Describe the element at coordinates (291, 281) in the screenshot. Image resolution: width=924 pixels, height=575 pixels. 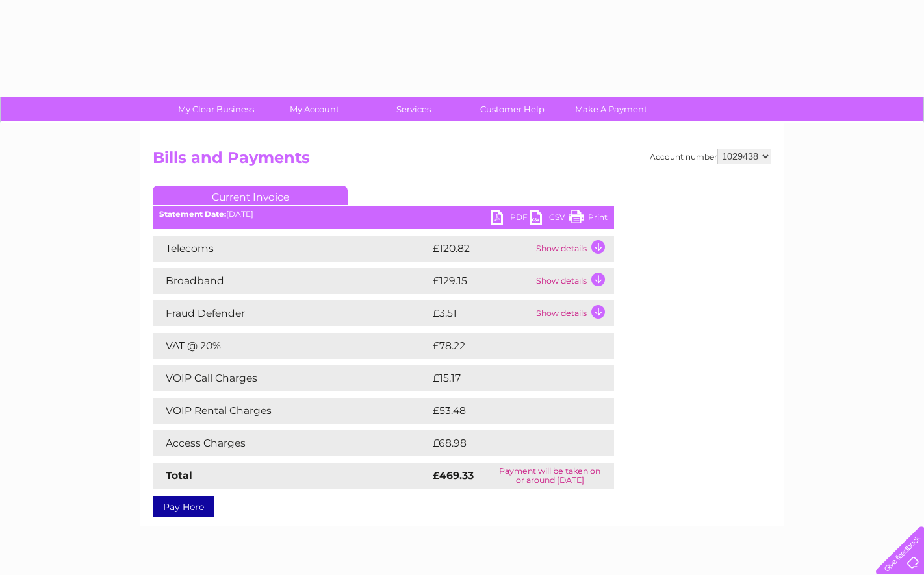
I see `td: Broadband` at that location.